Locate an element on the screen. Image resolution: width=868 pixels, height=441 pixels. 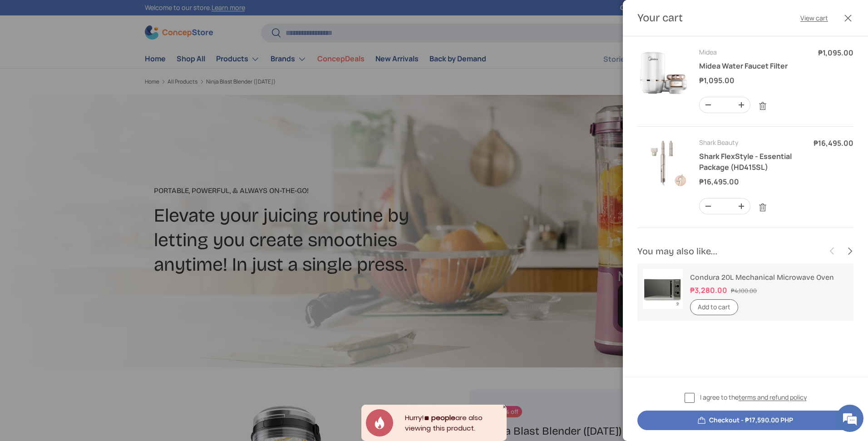
button: Checkout - ₱17,590.00 PHP is located at coordinates (745, 420).